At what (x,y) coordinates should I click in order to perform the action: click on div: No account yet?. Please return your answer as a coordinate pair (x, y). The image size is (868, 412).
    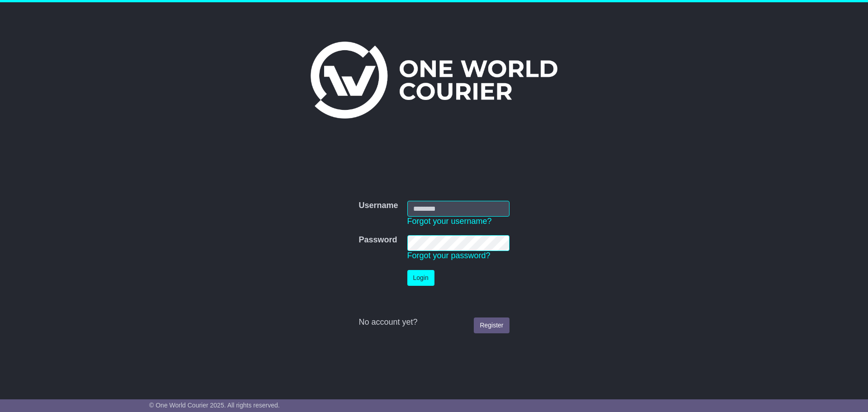
    Looking at the image, I should click on (434, 322).